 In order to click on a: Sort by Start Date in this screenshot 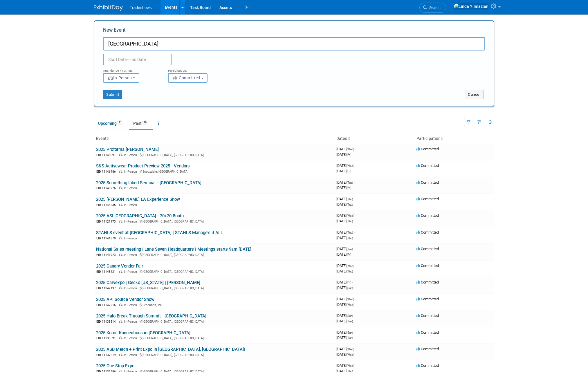, I will do `click(348, 138)`.